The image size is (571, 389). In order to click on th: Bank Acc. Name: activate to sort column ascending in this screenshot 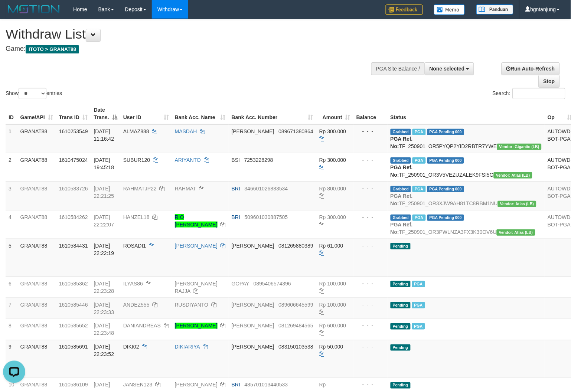, I will do `click(200, 114)`.